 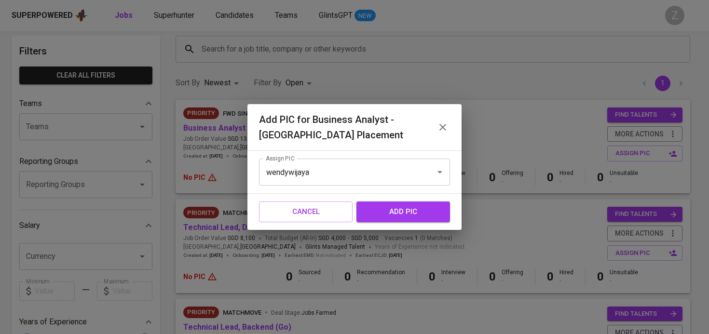 What do you see at coordinates (440, 172) in the screenshot?
I see `button: Open` at bounding box center [440, 172].